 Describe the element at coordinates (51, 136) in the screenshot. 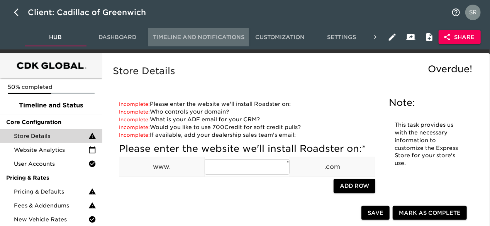

I see `span: Store Details` at that location.